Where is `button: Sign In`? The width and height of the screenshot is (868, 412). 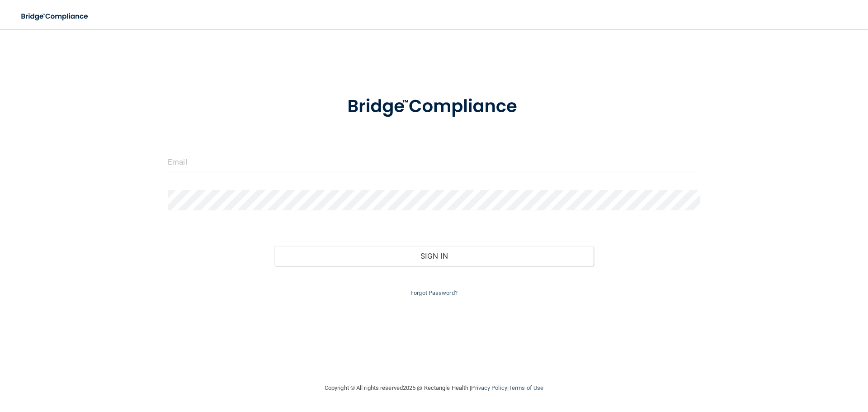
button: Sign In is located at coordinates (434, 256).